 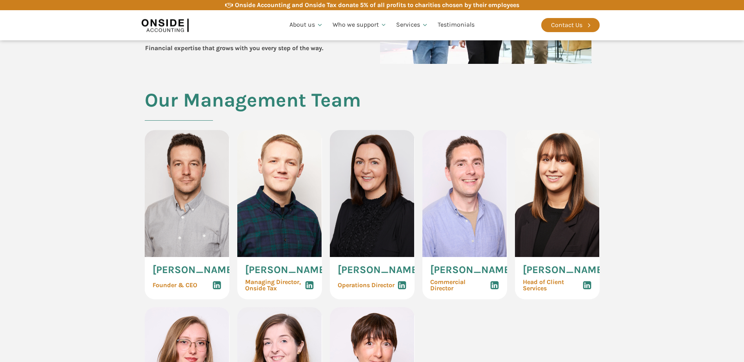 What do you see at coordinates (273, 286) in the screenshot?
I see `span: Managing Director, Onside Tax` at bounding box center [273, 286].